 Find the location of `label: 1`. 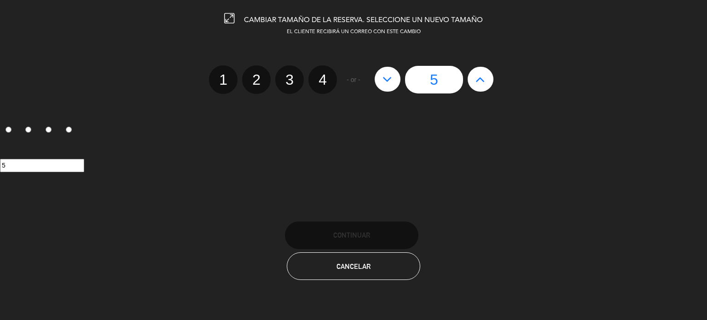

label: 1 is located at coordinates (223, 80).